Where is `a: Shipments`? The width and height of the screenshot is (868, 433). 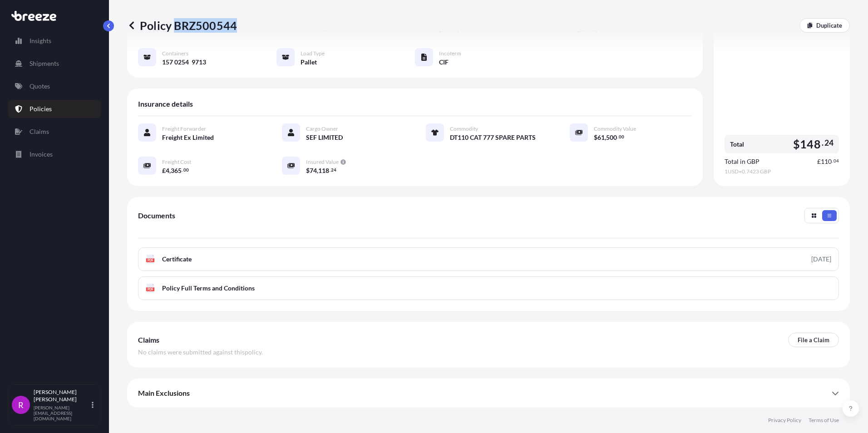 a: Shipments is located at coordinates (54, 64).